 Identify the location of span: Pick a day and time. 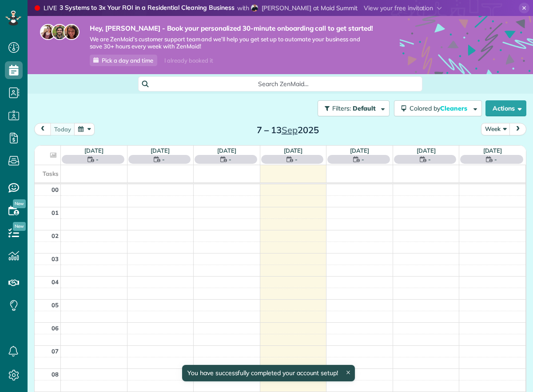
(127, 60).